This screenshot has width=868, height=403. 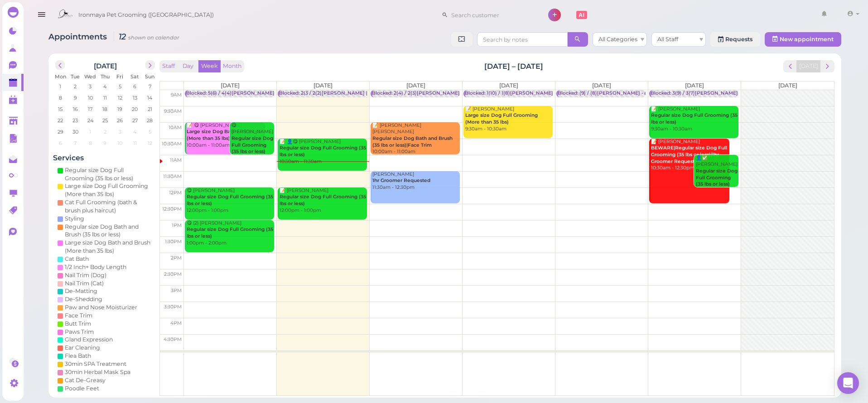 I want to click on div: Cat Bath, so click(x=77, y=259).